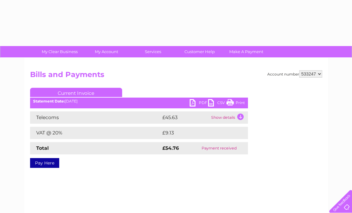  I want to click on h2: Bills and Payments, so click(176, 76).